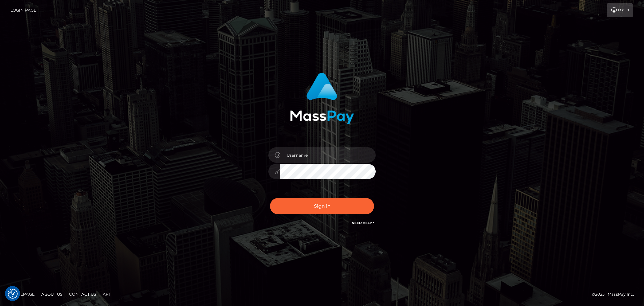  Describe the element at coordinates (620, 10) in the screenshot. I see `a: Login` at that location.